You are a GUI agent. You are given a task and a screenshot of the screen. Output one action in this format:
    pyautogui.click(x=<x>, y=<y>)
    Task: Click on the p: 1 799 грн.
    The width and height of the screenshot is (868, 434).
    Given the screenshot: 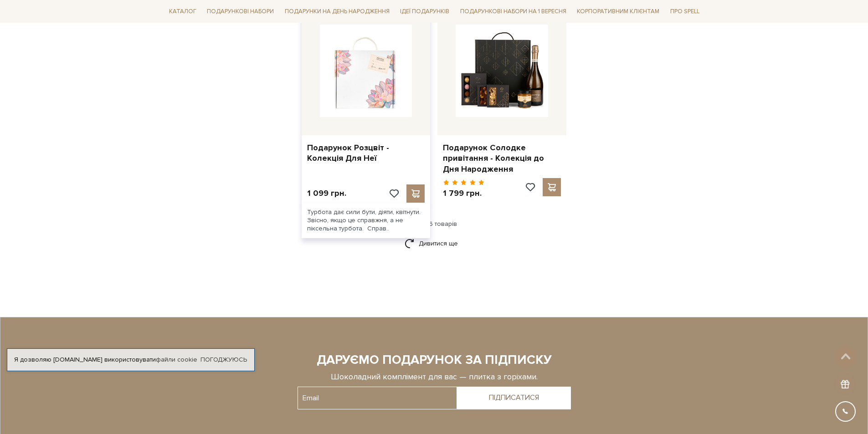 What is the action you would take?
    pyautogui.click(x=463, y=193)
    